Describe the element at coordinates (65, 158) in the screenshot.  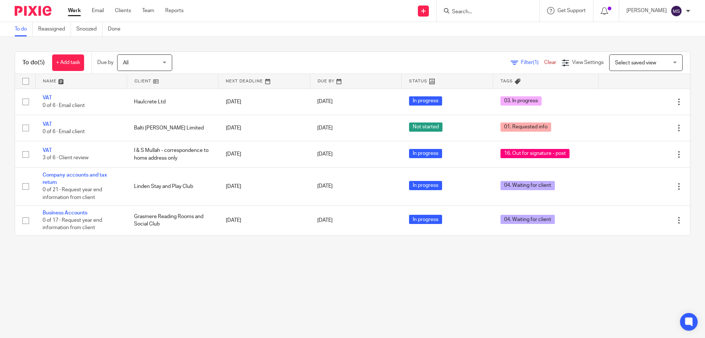
I see `span: 3 of 6 · Client review` at that location.